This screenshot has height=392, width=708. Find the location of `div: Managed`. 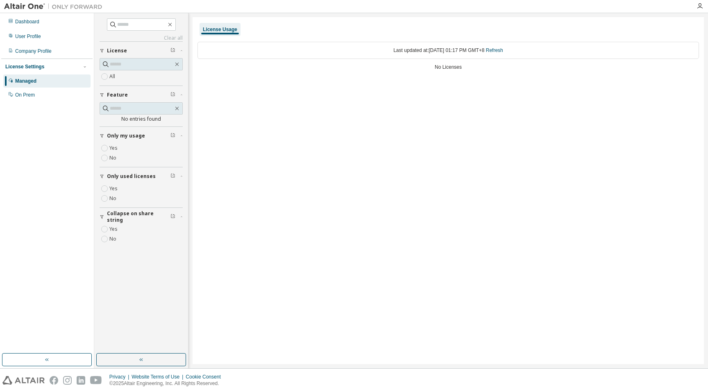

div: Managed is located at coordinates (26, 81).